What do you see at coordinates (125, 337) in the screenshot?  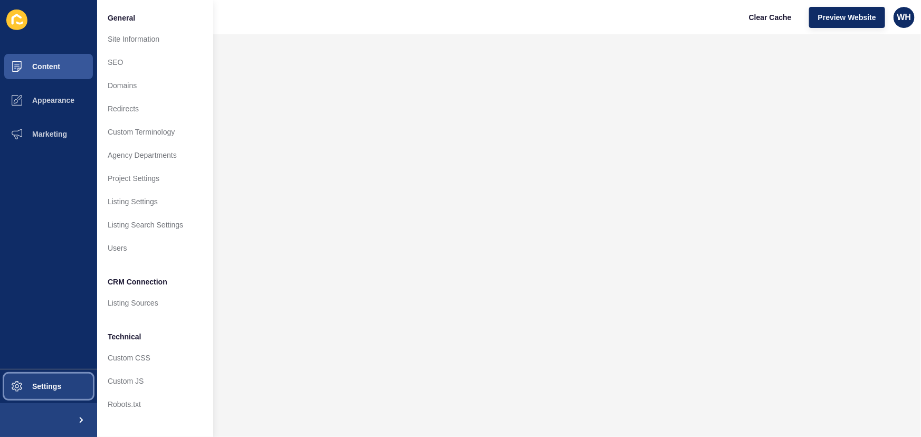 I see `span: Technical` at bounding box center [125, 337].